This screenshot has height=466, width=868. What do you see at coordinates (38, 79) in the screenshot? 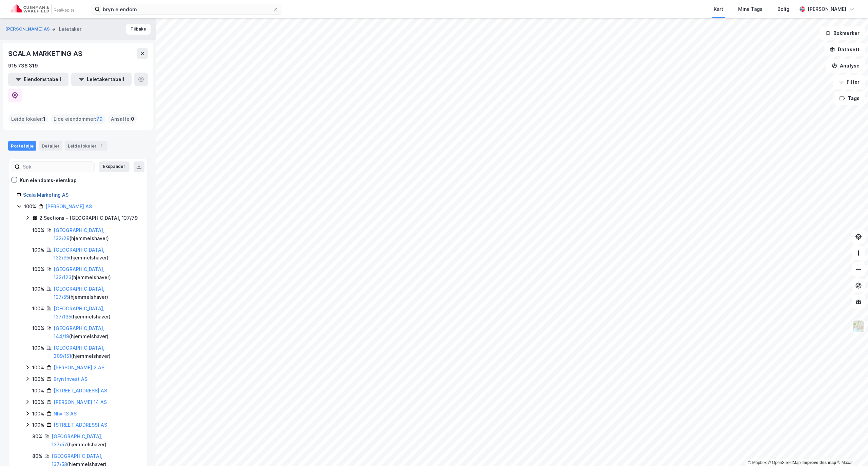
I see `button: Eiendomstabell` at bounding box center [38, 79].